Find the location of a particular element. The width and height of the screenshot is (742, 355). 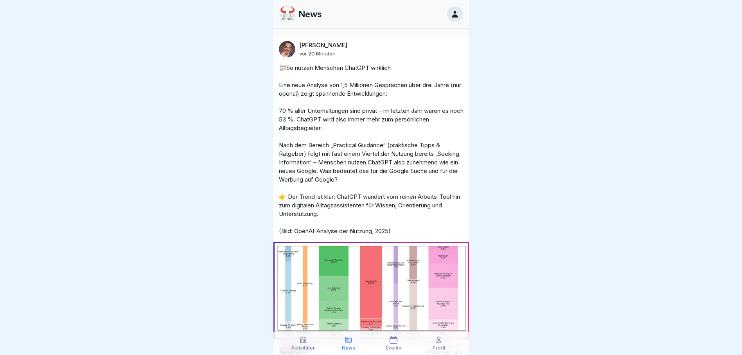

p: Profil is located at coordinates (439, 348).